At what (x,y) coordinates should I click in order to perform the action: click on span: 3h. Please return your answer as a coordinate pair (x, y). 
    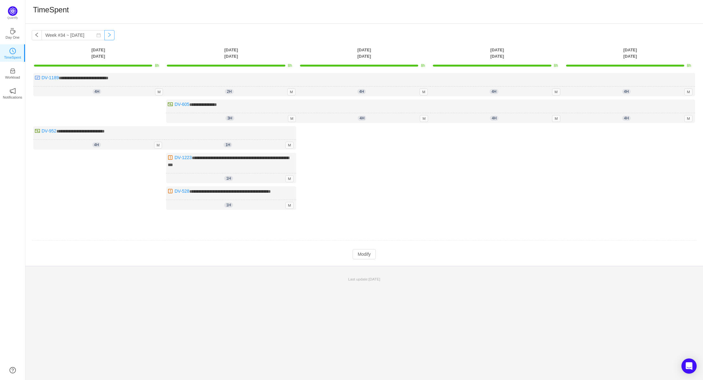
    Looking at the image, I should click on (229, 118).